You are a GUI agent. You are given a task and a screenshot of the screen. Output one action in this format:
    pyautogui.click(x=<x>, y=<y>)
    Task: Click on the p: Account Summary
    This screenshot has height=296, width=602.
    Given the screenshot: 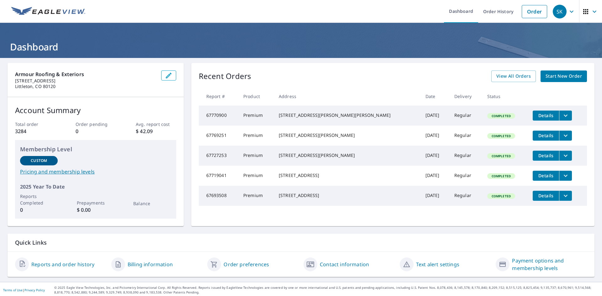 What is the action you would take?
    pyautogui.click(x=96, y=110)
    